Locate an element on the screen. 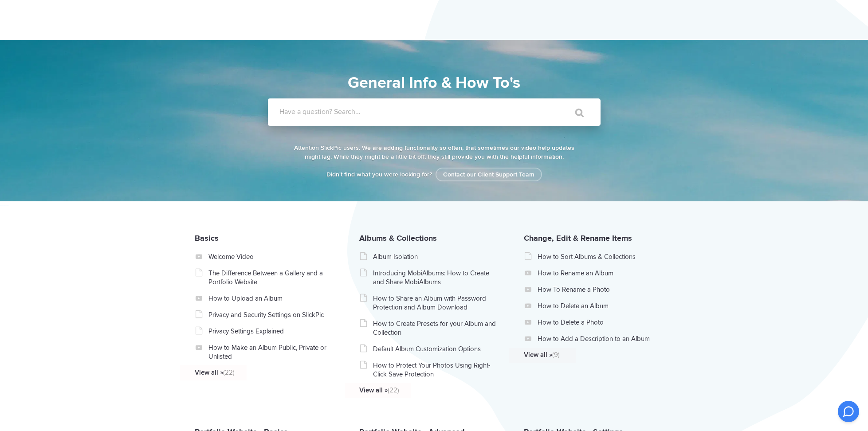 The image size is (868, 431). label: Have a question? Search... is located at coordinates (446, 112).